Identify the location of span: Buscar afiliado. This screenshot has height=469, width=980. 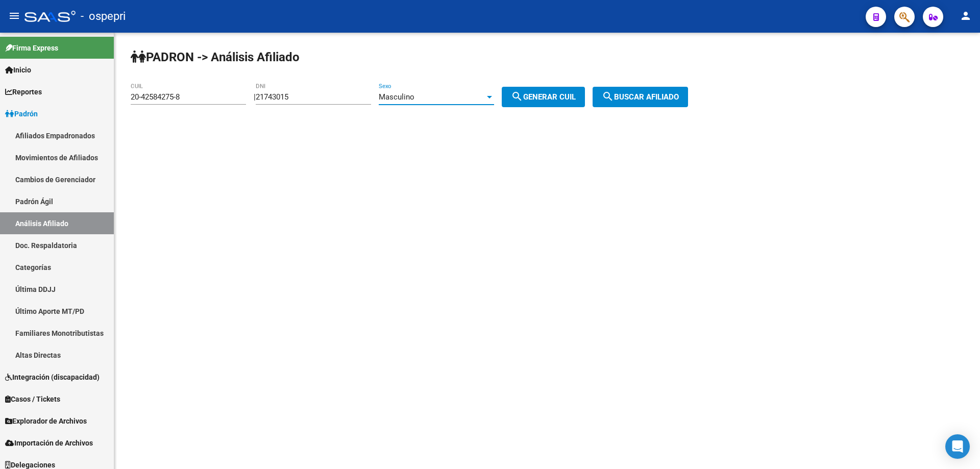
(640, 97).